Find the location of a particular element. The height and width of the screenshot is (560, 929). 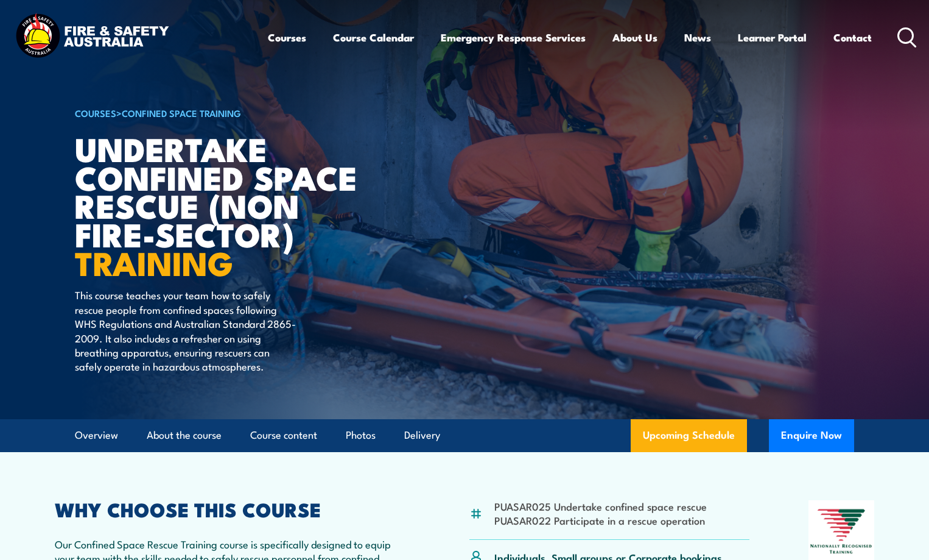

a: Upcoming Schedule is located at coordinates (689, 436).